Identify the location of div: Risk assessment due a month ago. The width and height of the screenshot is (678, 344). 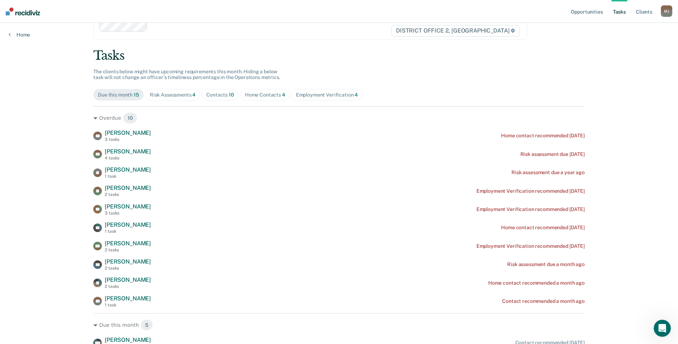
(546, 264).